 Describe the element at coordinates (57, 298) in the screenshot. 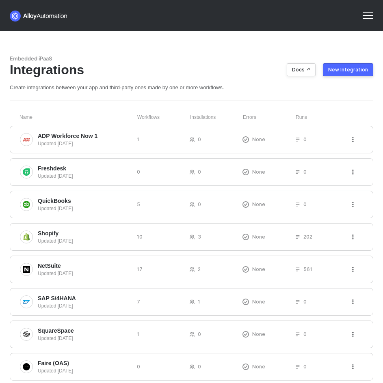

I see `span: SAP S/4HANA` at that location.